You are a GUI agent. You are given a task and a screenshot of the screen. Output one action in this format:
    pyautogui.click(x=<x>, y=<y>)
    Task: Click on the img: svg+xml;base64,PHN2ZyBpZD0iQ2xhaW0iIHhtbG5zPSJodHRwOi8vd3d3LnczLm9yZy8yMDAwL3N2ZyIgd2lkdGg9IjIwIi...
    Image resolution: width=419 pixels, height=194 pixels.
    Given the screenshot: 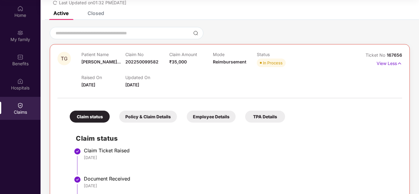 What is the action you would take?
    pyautogui.click(x=20, y=106)
    